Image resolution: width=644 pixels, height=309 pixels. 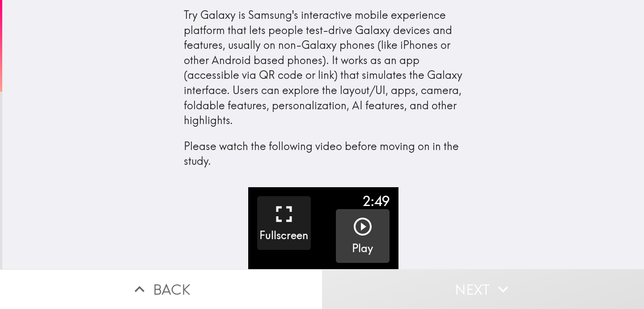 I want to click on h5: Fullscreen, so click(x=284, y=235).